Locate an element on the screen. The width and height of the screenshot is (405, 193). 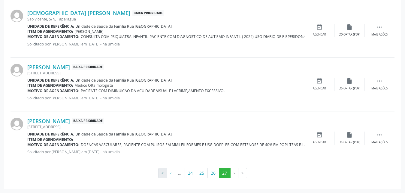
button: Go to page 24 is located at coordinates (191, 173).